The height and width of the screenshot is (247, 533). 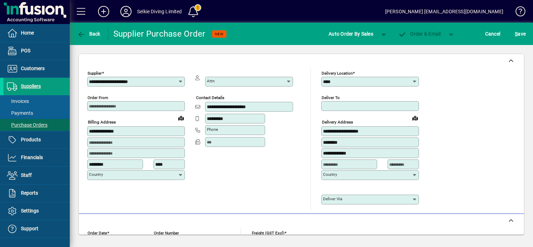 What do you see at coordinates (27, 33) in the screenshot?
I see `span: Home` at bounding box center [27, 33].